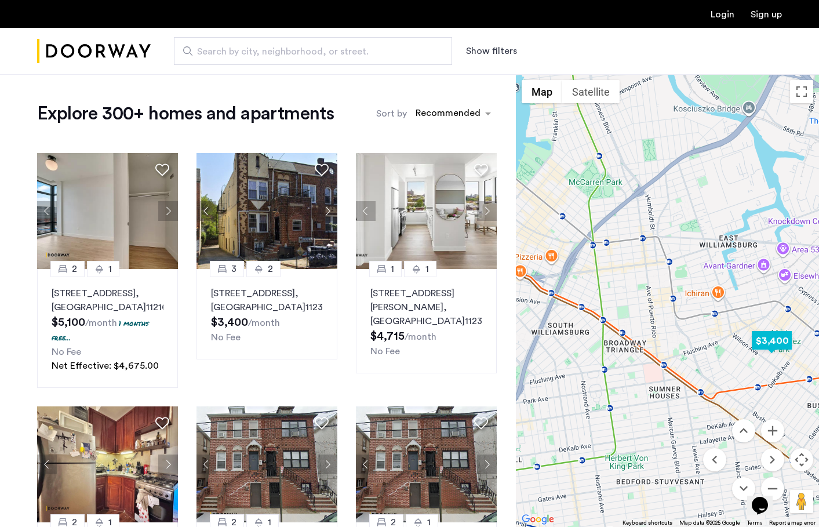 The width and height of the screenshot is (819, 527). I want to click on div: $3,400, so click(772, 340).